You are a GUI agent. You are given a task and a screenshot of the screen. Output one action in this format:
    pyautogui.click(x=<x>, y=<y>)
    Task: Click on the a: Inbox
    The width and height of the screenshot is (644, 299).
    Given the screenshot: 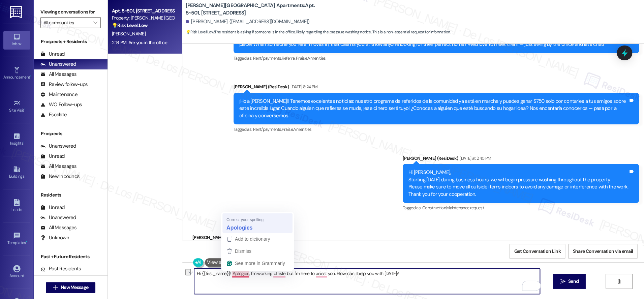 What is the action you would take?
    pyautogui.click(x=17, y=40)
    